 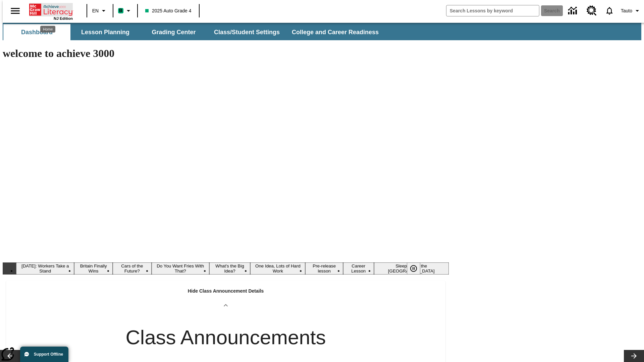 What do you see at coordinates (493, 11) in the screenshot?
I see `input: search field` at bounding box center [493, 11].